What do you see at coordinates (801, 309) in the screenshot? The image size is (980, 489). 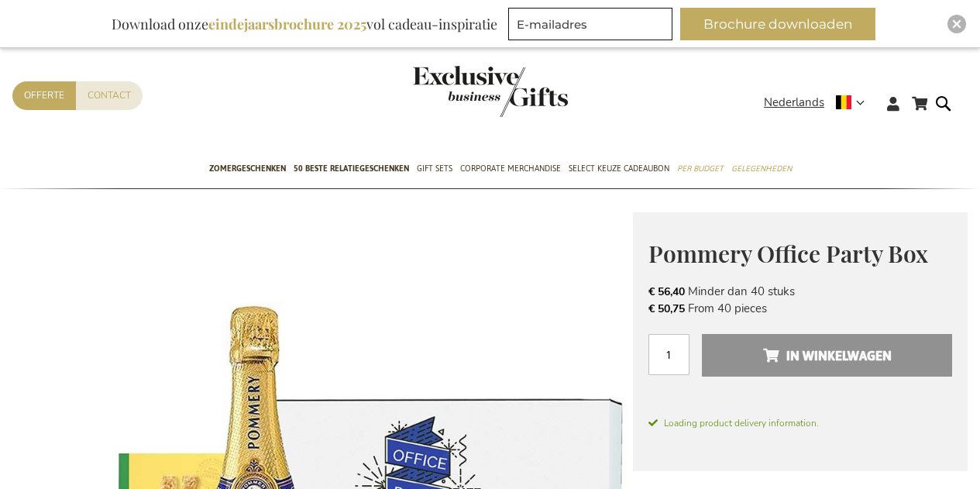 I see `li: From 40 pieces` at bounding box center [801, 309].